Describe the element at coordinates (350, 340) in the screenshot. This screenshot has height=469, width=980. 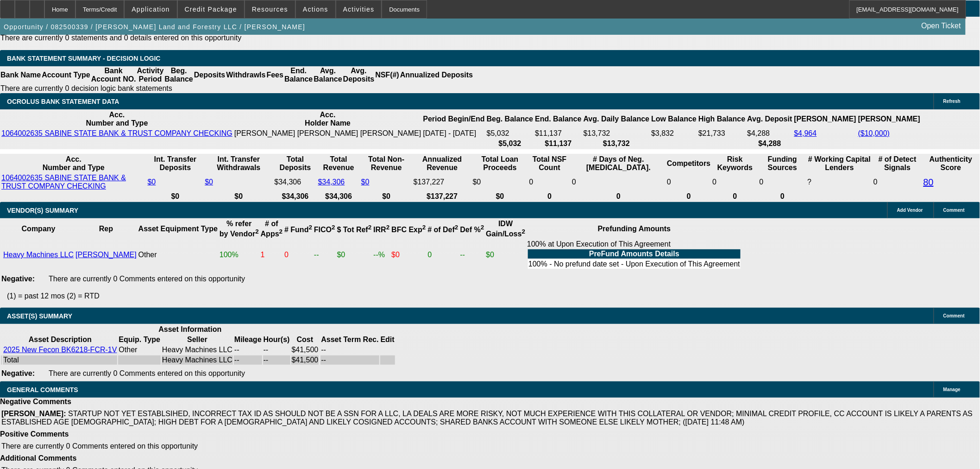
I see `b: Asset Term Rec.` at that location.